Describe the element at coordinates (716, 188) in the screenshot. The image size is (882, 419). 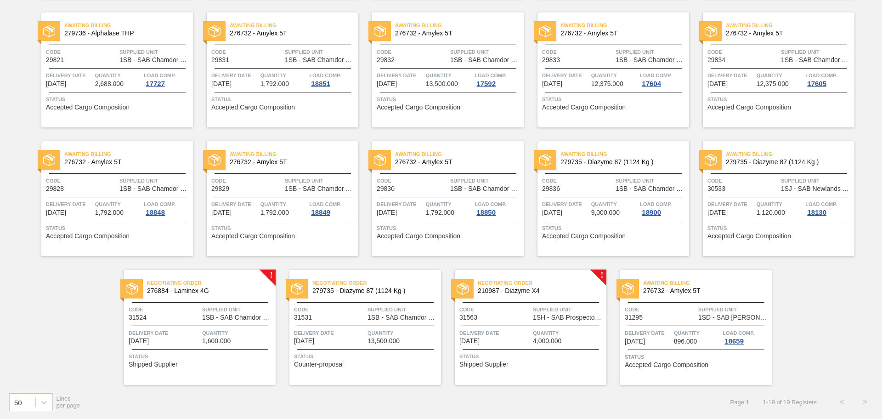
I see `span: 30533` at that location.